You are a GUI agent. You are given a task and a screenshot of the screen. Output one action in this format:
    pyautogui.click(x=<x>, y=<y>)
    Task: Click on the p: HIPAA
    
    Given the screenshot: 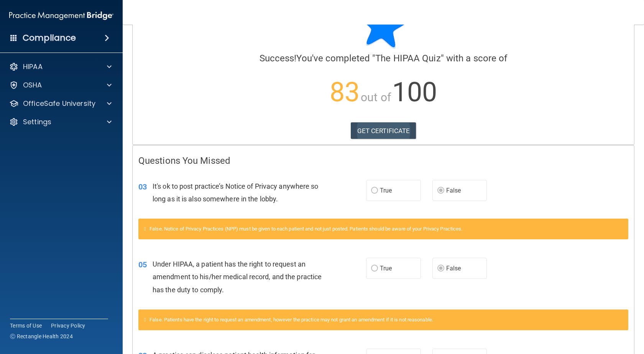 What is the action you would take?
    pyautogui.click(x=33, y=66)
    